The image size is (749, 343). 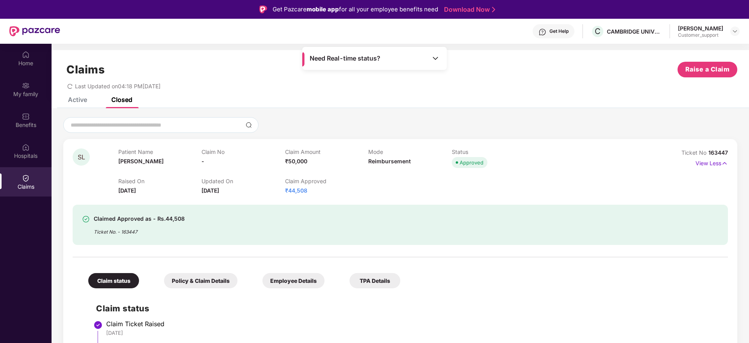 What do you see at coordinates (468, 9) in the screenshot?
I see `a: Download Now` at bounding box center [468, 9].